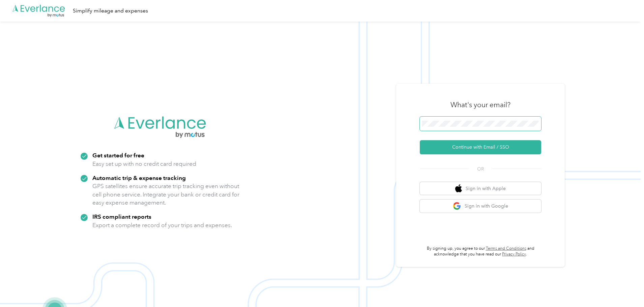  Describe the element at coordinates (162, 226) in the screenshot. I see `p: Export a complete record of your trips and expenses.` at that location.